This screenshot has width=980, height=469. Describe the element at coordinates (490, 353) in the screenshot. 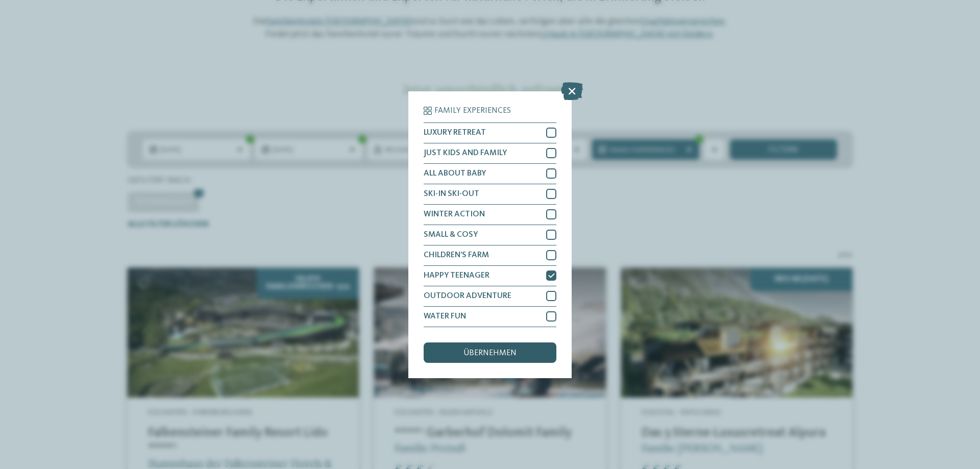

I see `span: übernehmen` at that location.